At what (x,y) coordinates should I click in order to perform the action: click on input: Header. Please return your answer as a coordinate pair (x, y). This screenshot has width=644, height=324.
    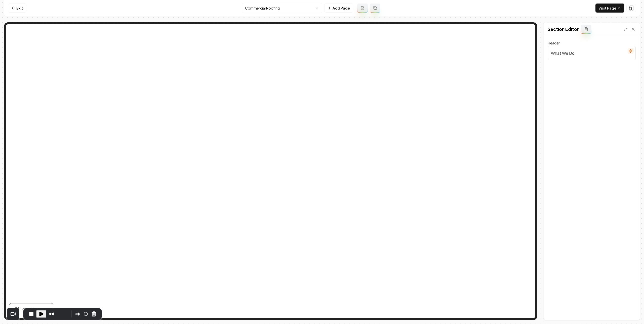
    Looking at the image, I should click on (592, 53).